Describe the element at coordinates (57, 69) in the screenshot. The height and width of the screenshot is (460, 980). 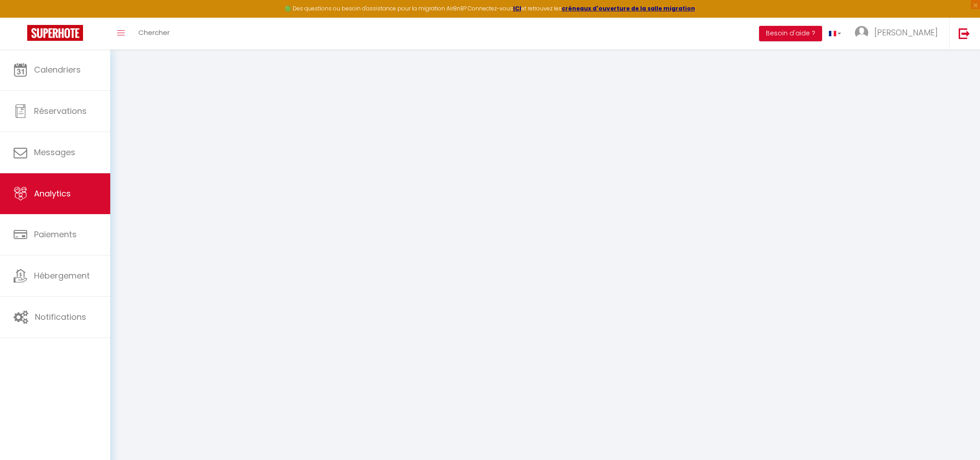
I see `span: Calendriers` at that location.